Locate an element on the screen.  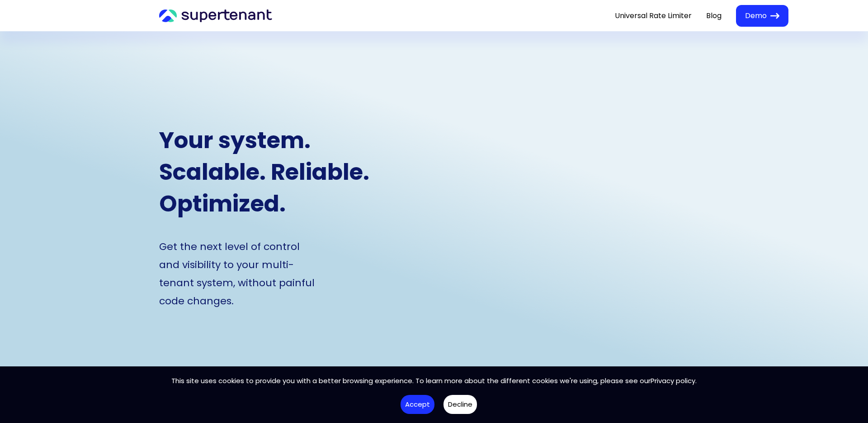
button: Demo is located at coordinates (763, 16).